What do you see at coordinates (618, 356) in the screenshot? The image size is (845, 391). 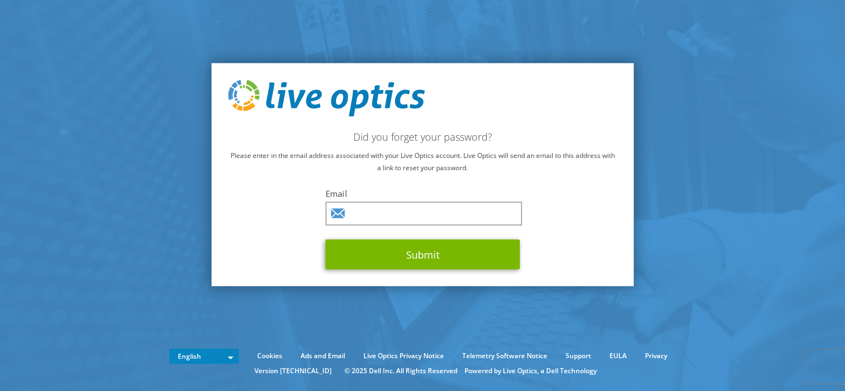 I see `a: EULA` at bounding box center [618, 356].